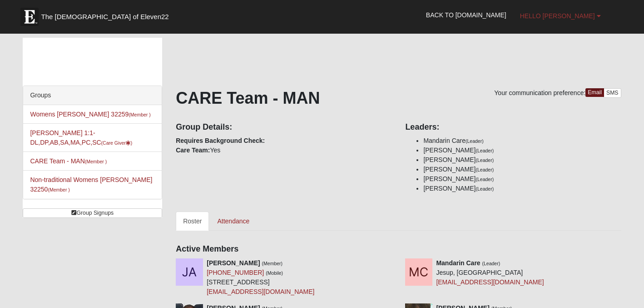 Image resolution: width=644 pixels, height=308 pixels. I want to click on li: Mandarin Care, so click(522, 140).